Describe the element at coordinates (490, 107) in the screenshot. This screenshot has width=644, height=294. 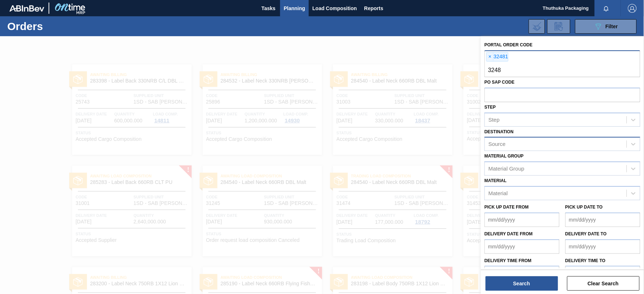
I see `label: Step` at that location.